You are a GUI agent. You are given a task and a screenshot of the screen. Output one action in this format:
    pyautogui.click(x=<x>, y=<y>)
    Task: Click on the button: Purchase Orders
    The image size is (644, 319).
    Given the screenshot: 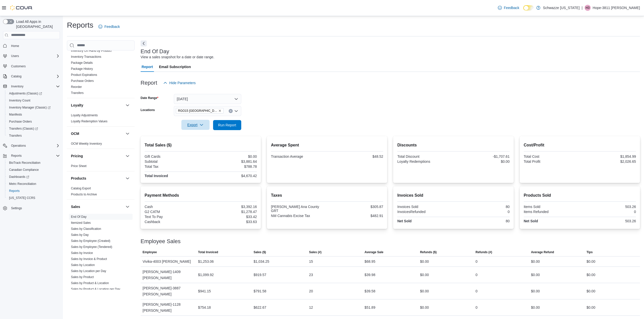 What is the action you would take?
    pyautogui.click(x=33, y=122)
    